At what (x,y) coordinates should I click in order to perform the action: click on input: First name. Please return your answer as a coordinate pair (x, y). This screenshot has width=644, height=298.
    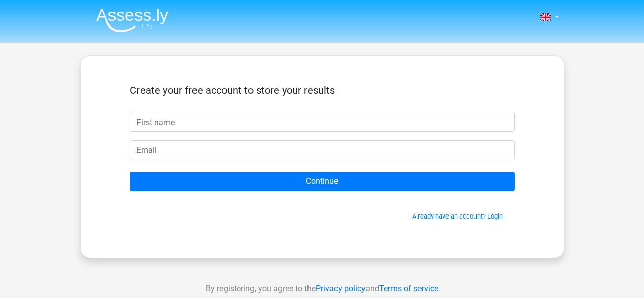
    Looking at the image, I should click on (323, 122).